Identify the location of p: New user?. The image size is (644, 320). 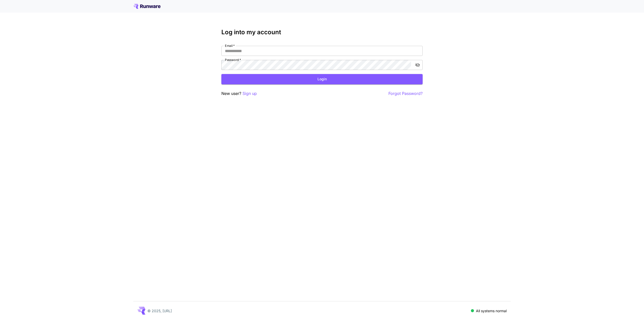
(239, 94).